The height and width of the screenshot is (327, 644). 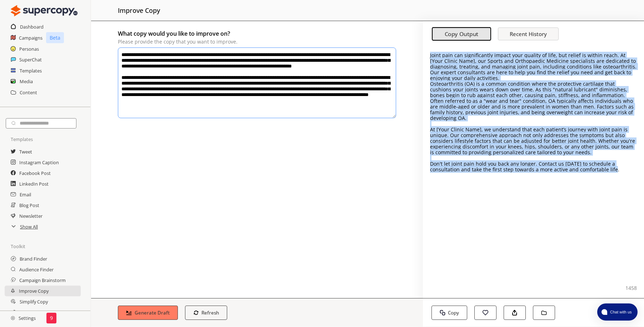 What do you see at coordinates (29, 205) in the screenshot?
I see `a: Blog Post` at bounding box center [29, 205].